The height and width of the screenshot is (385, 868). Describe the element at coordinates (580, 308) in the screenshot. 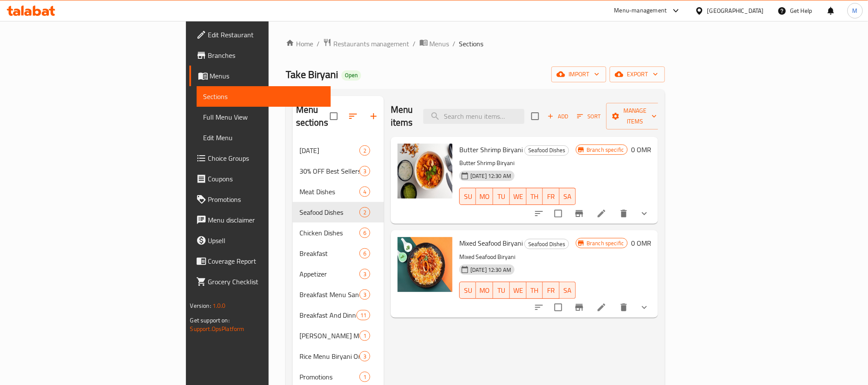

I see `button: Branch-specific-item` at that location.